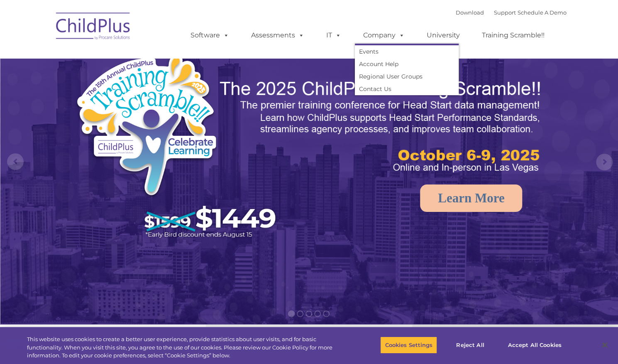  What do you see at coordinates (277, 35) in the screenshot?
I see `a: Assessments` at bounding box center [277, 35].